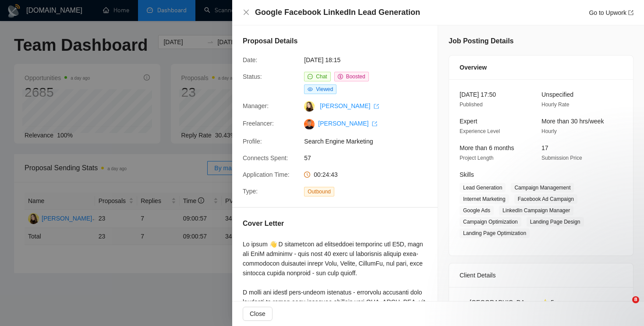 Image resolution: width=644 pixels, height=326 pixels. Describe the element at coordinates (545, 148) in the screenshot. I see `span: 17` at that location.